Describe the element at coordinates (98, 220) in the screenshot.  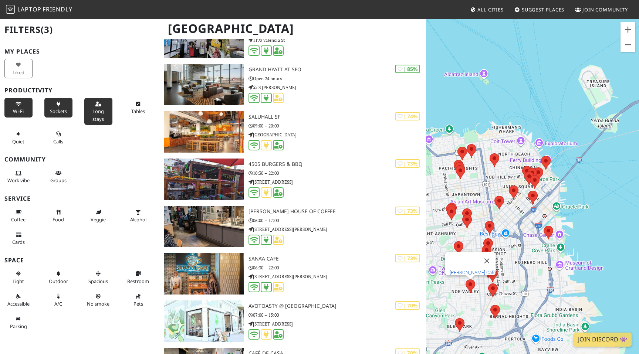
I see `span: Veggie` at that location.